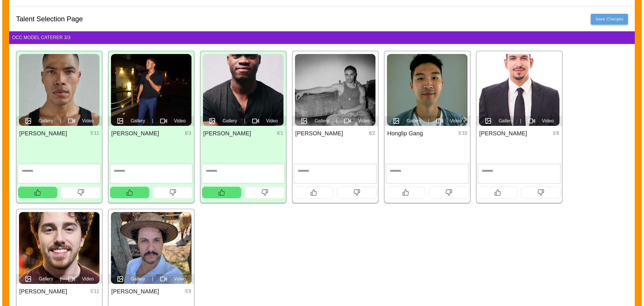 The width and height of the screenshot is (644, 306). I want to click on h5: Talent Selection Page, so click(49, 19).